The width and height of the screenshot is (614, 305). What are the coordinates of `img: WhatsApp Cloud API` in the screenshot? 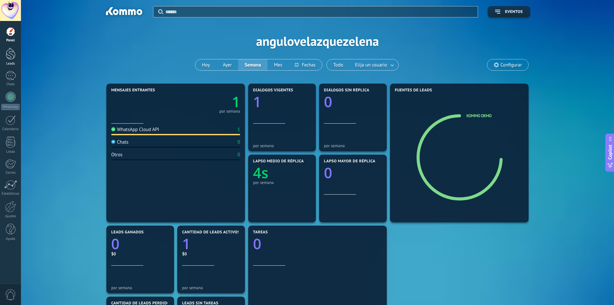 It's located at (113, 129).